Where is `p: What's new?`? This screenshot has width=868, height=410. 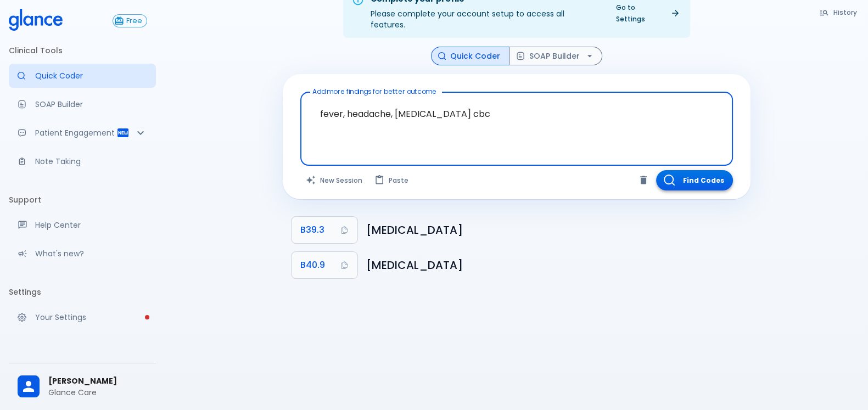
p: What's new? is located at coordinates (92, 254).